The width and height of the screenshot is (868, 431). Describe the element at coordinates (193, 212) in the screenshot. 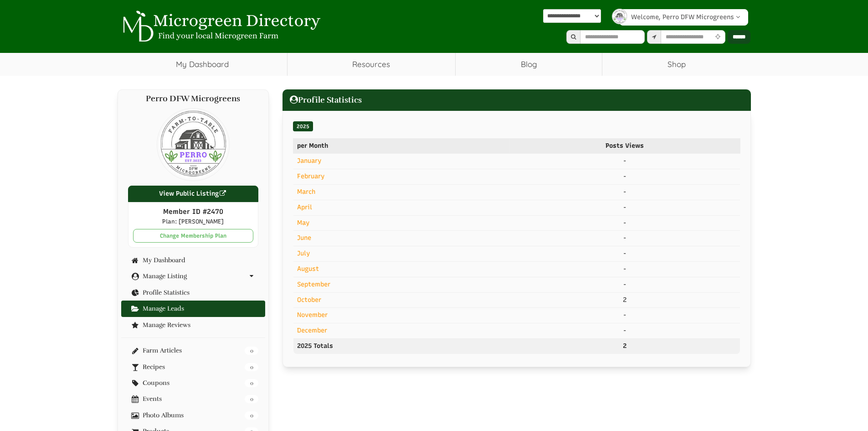

I see `span: Member ID #2470` at that location.